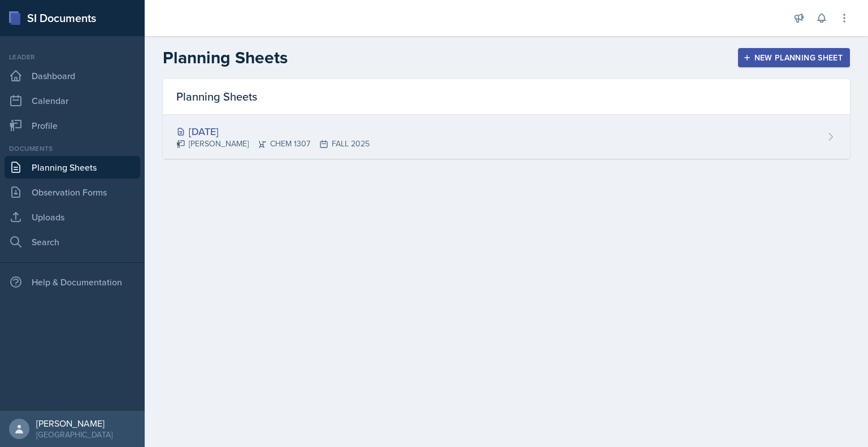 Image resolution: width=868 pixels, height=447 pixels. I want to click on a: Calendar, so click(72, 100).